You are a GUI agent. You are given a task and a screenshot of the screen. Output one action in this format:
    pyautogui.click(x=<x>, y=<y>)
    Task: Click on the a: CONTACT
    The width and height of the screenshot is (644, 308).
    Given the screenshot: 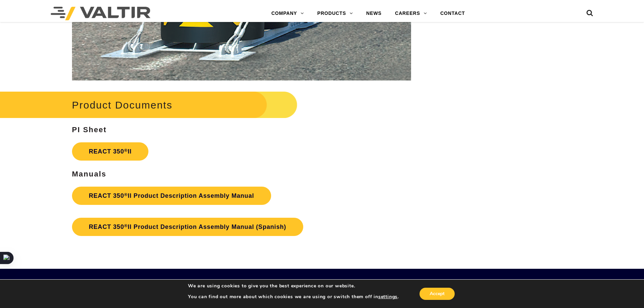 What is the action you would take?
    pyautogui.click(x=453, y=14)
    